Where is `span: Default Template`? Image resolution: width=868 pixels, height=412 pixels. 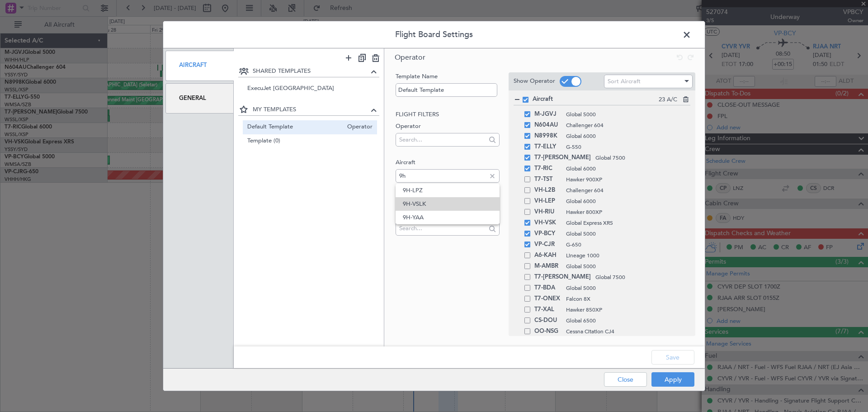
span: Default Template is located at coordinates (295, 127).